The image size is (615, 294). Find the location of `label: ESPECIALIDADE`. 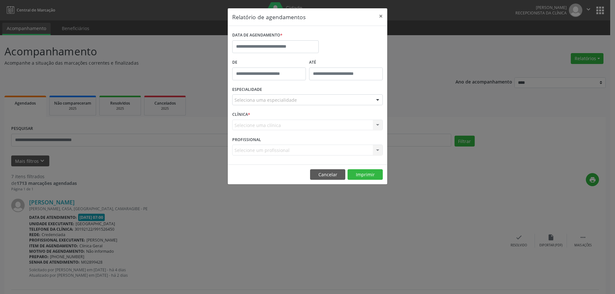

label: ESPECIALIDADE is located at coordinates (247, 90).